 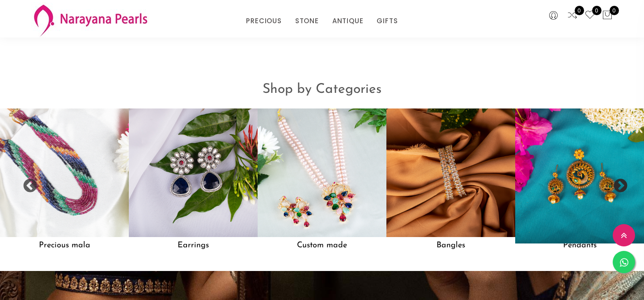 I want to click on img: Custom made, so click(x=322, y=173).